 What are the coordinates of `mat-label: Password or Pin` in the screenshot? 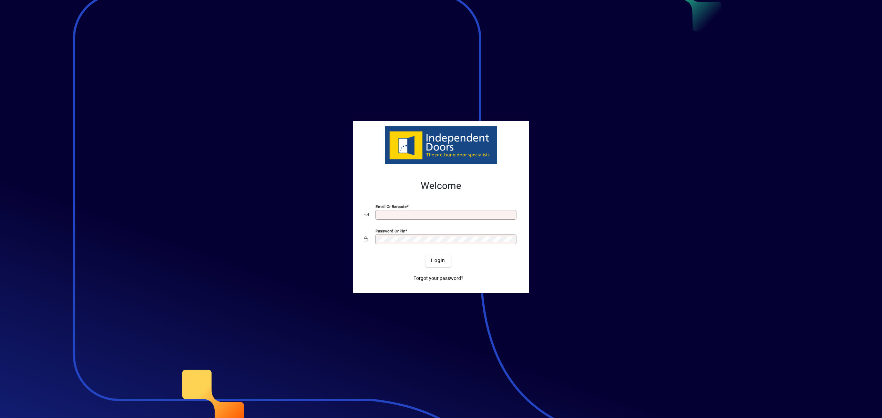 It's located at (391, 231).